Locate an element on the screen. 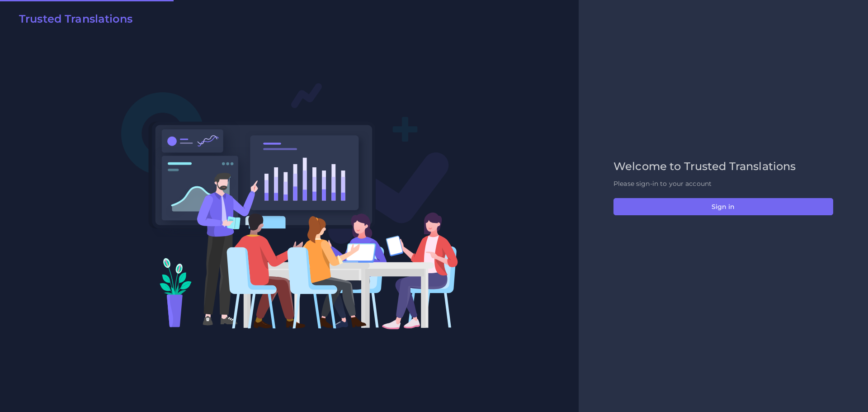 The width and height of the screenshot is (868, 412). h2: Trusted Translations is located at coordinates (75, 19).